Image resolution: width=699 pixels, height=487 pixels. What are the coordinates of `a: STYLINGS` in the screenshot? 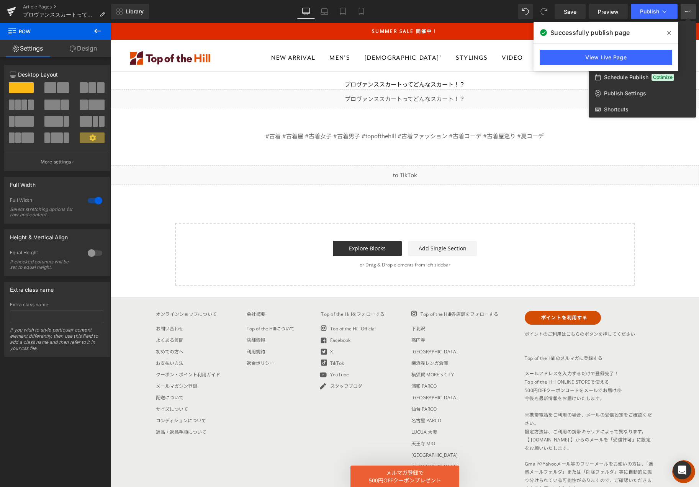 It's located at (361, 35).